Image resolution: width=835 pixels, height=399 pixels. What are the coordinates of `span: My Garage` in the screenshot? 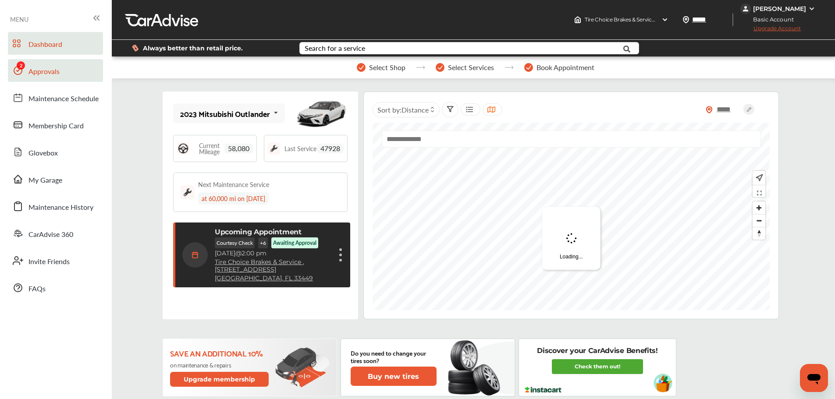 It's located at (45, 181).